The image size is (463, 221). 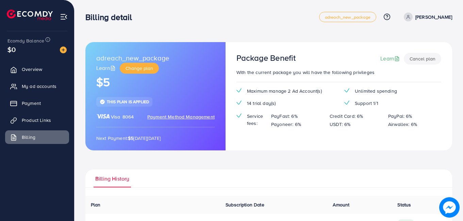 What do you see at coordinates (261, 103) in the screenshot?
I see `span: 14 trial day(s)` at bounding box center [261, 103].